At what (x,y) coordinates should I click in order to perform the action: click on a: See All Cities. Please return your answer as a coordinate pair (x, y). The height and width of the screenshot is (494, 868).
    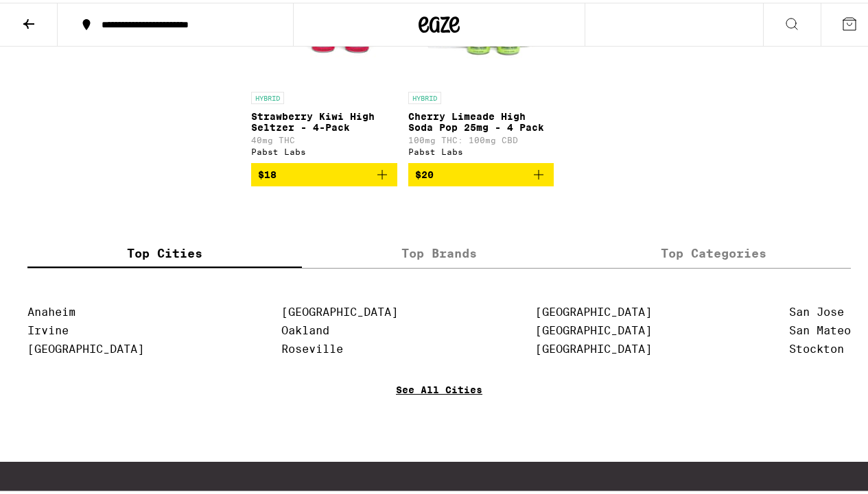
    Looking at the image, I should click on (439, 407).